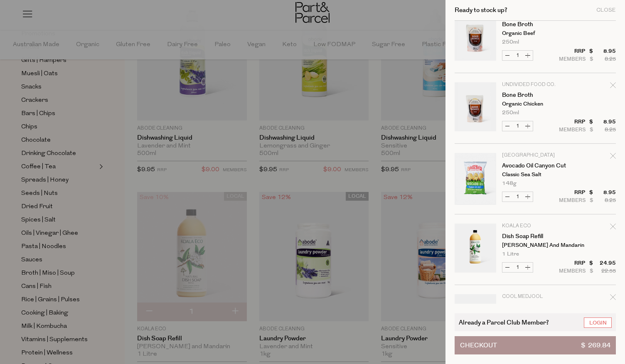 This screenshot has width=625, height=364. What do you see at coordinates (533, 236) in the screenshot?
I see `a: Dish Soap Refill` at bounding box center [533, 236].